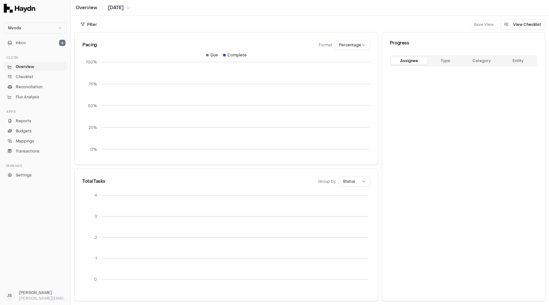  What do you see at coordinates (35, 166) in the screenshot?
I see `div: Manage` at bounding box center [35, 166].